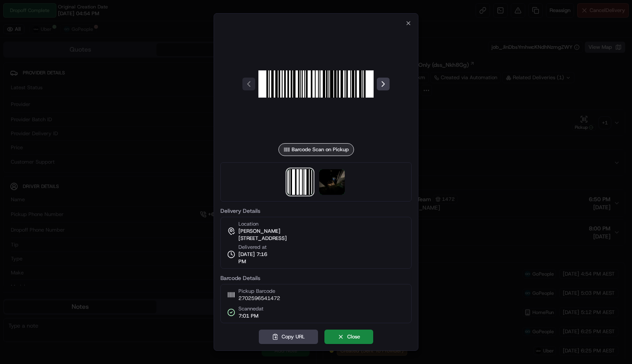  Describe the element at coordinates (259, 298) in the screenshot. I see `span: 2702596541472` at that location.